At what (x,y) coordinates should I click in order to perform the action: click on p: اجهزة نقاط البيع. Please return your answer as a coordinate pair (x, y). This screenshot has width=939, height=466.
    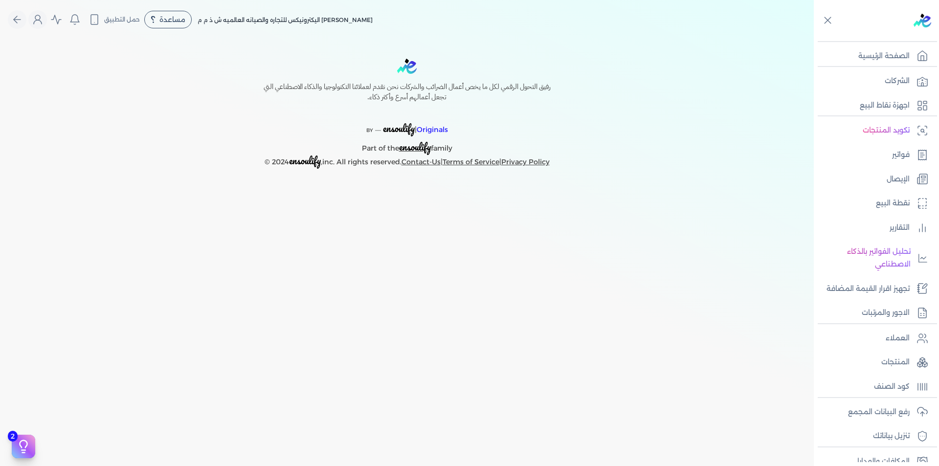
    Looking at the image, I should click on (885, 106).